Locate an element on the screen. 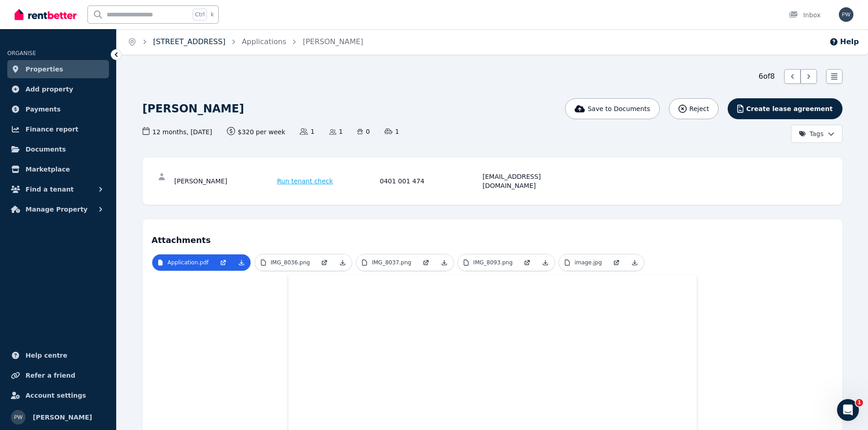 The height and width of the screenshot is (430, 868). a: Account settings is located at coordinates (58, 396).